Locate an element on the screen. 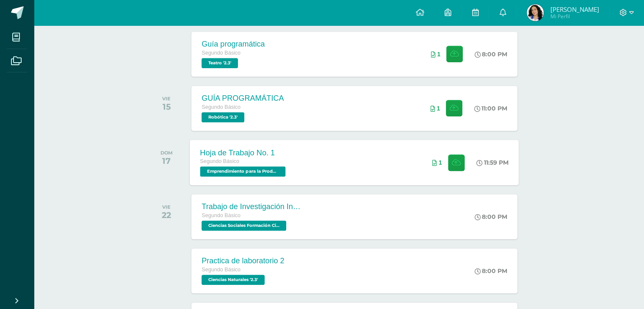  span: Ciencias Naturales '2.3' is located at coordinates (233, 279).